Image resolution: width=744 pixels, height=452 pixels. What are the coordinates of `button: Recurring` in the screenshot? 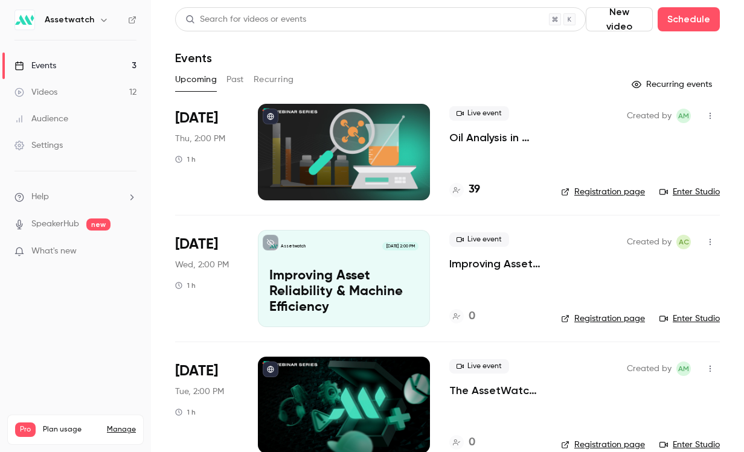 It's located at (274, 80).